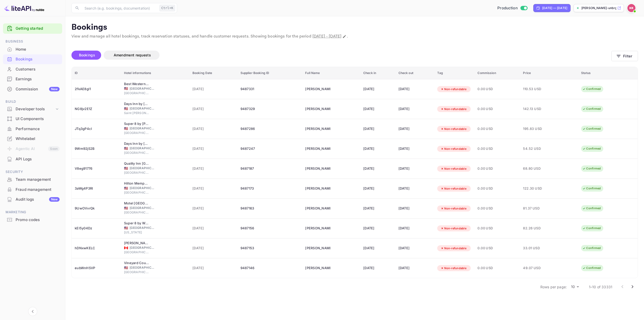  Describe the element at coordinates (32, 42) in the screenshot. I see `span: Business` at that location.